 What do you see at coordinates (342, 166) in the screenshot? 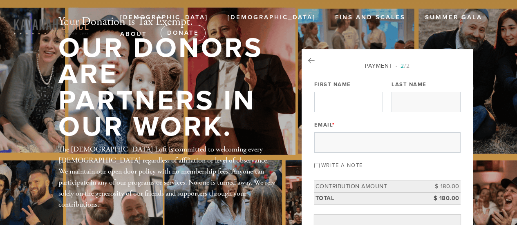
I see `label: Write a note` at bounding box center [342, 166].